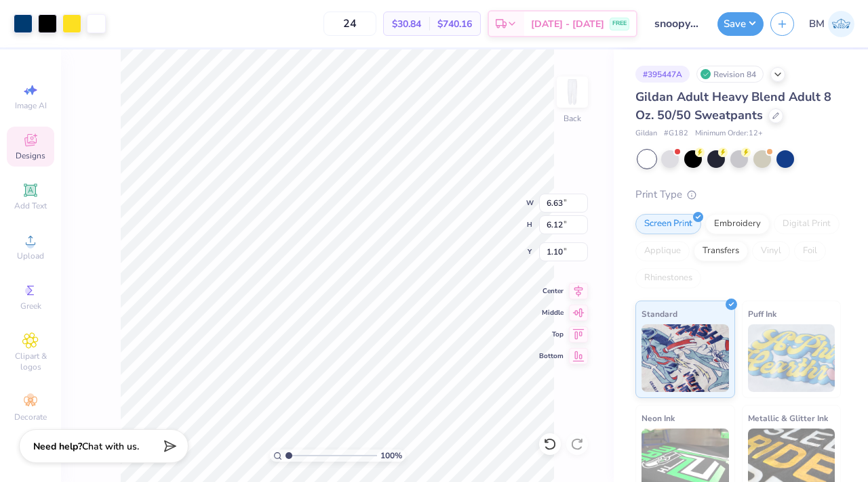  What do you see at coordinates (729, 133) in the screenshot?
I see `span: Minimum Order: 12 +` at bounding box center [729, 133].